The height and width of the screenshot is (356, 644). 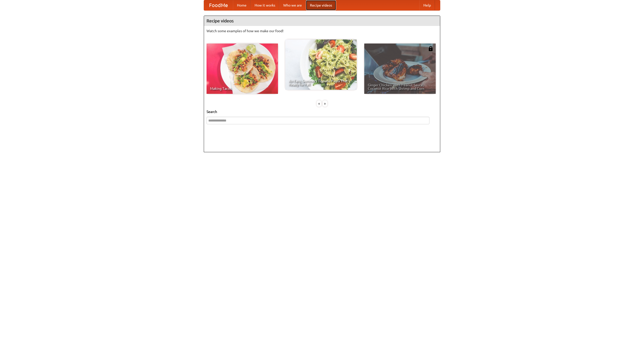 I want to click on a: Home, so click(x=242, y=6).